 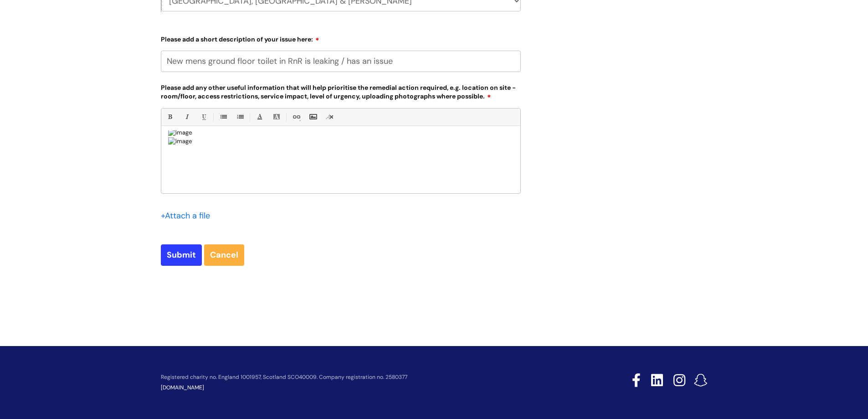 I want to click on a: Italic (Ctrl-I), so click(x=186, y=117).